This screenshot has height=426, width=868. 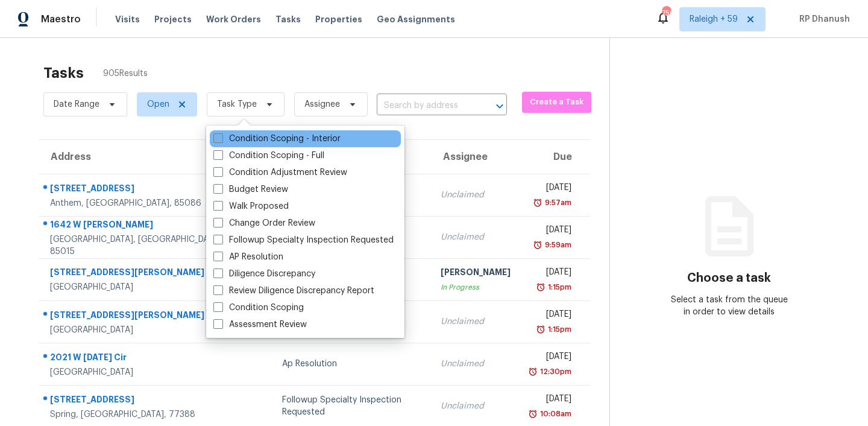 I want to click on div: 10:08am, so click(x=555, y=413).